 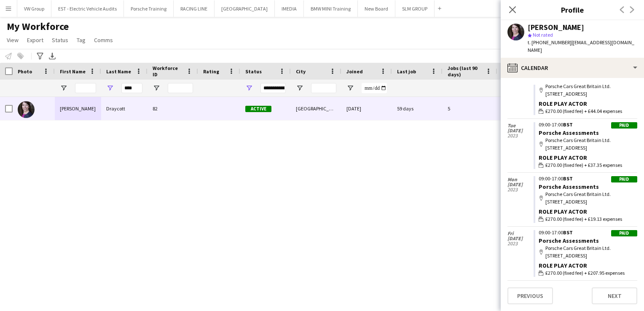 I want to click on h3: Profile, so click(x=573, y=10).